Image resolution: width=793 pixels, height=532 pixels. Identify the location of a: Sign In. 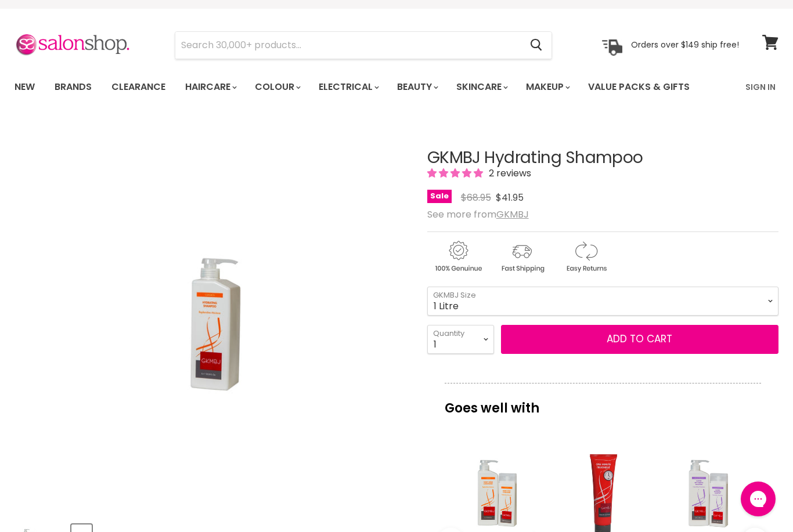
(760, 87).